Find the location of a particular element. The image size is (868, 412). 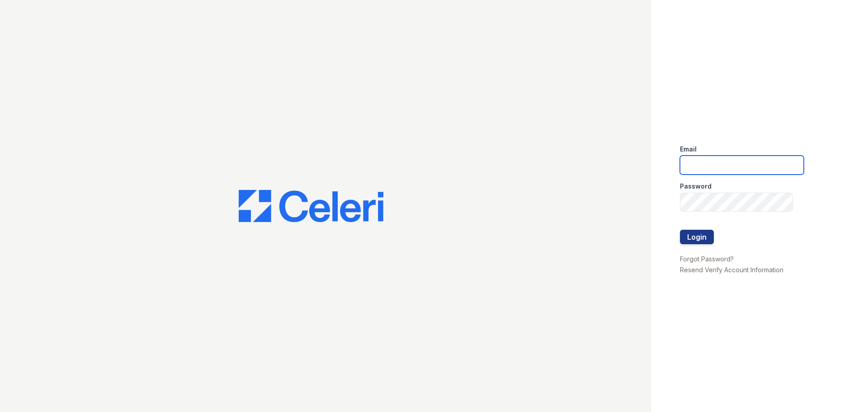

a: Forgot Password? is located at coordinates (706, 259).